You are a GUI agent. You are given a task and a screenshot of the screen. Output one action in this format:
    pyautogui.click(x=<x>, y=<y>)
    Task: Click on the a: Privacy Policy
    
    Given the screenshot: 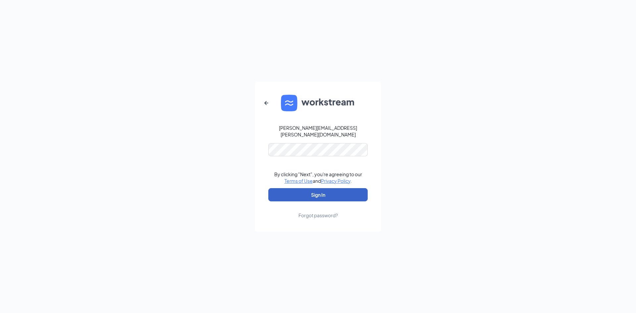 What is the action you would take?
    pyautogui.click(x=335, y=181)
    